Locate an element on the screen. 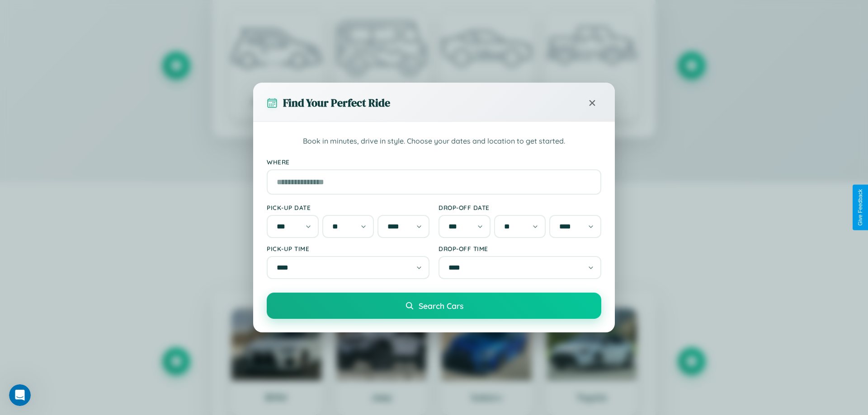  h3: Find Your Perfect Ride is located at coordinates (337, 102).